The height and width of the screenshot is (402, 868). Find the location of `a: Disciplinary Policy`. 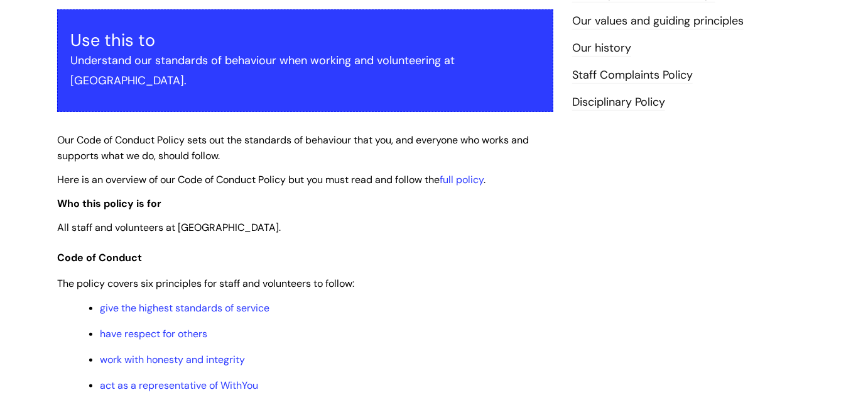

a: Disciplinary Policy is located at coordinates (619, 102).